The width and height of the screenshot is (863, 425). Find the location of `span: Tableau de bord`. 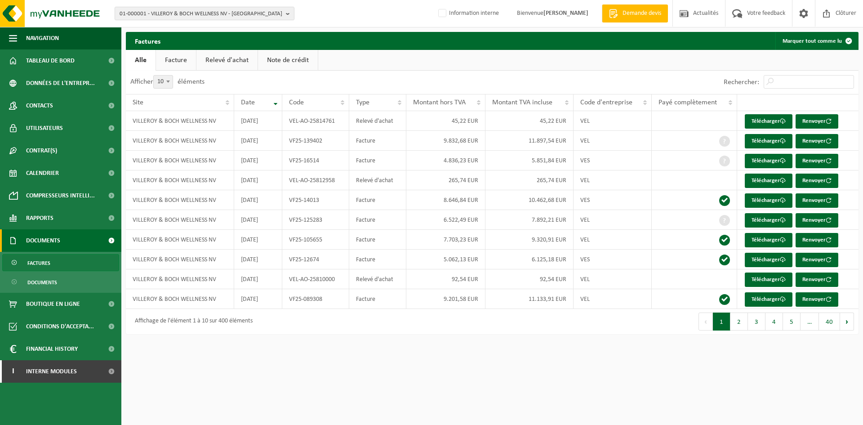

span: Tableau de bord is located at coordinates (50, 61).